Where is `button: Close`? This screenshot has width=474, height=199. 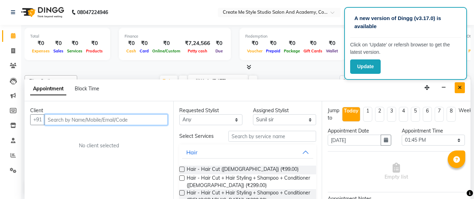
button: Close is located at coordinates (460, 87).